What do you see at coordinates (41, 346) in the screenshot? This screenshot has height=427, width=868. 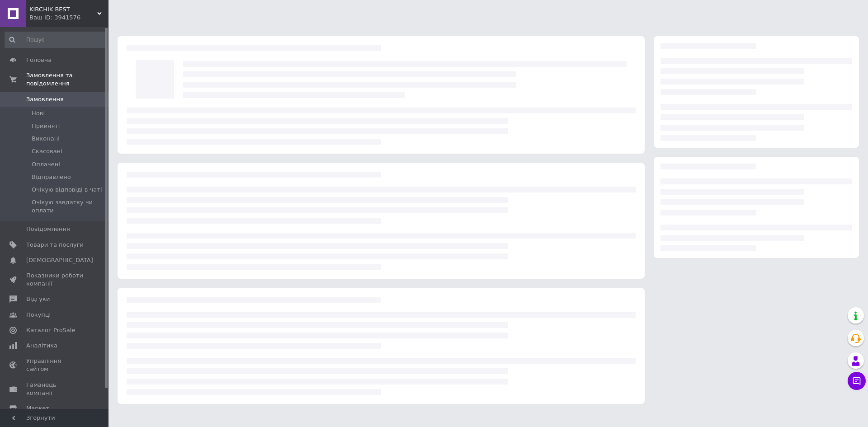 I see `span: Аналітика` at bounding box center [41, 346].